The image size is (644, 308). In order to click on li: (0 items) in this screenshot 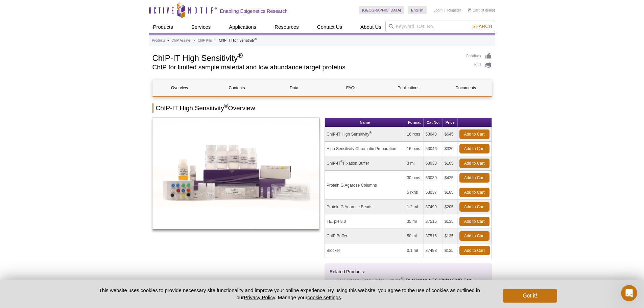, I will do `click(481, 10)`.